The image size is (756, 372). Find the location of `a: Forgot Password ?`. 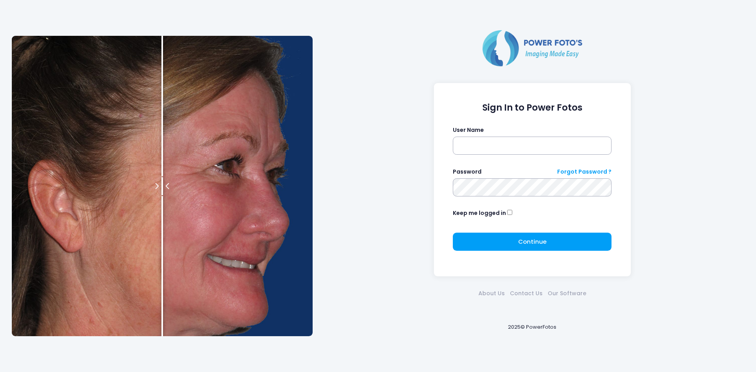

a: Forgot Password ? is located at coordinates (584, 172).